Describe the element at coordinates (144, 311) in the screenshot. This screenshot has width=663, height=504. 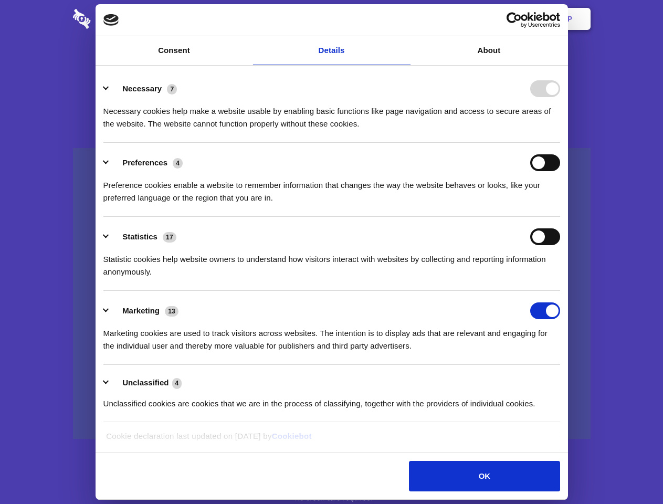
I see `button: Marketing (13)` at that location.